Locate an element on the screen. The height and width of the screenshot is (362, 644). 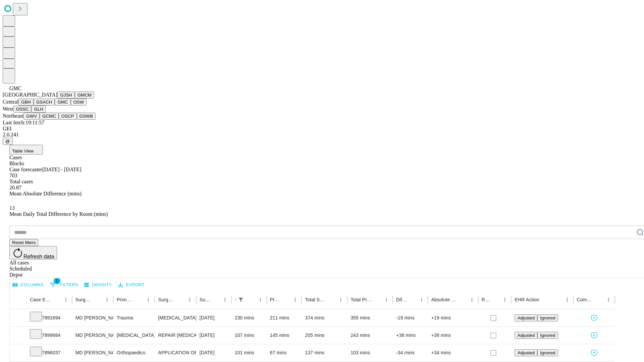
div: Total Scheduled Duration is located at coordinates (315, 300).